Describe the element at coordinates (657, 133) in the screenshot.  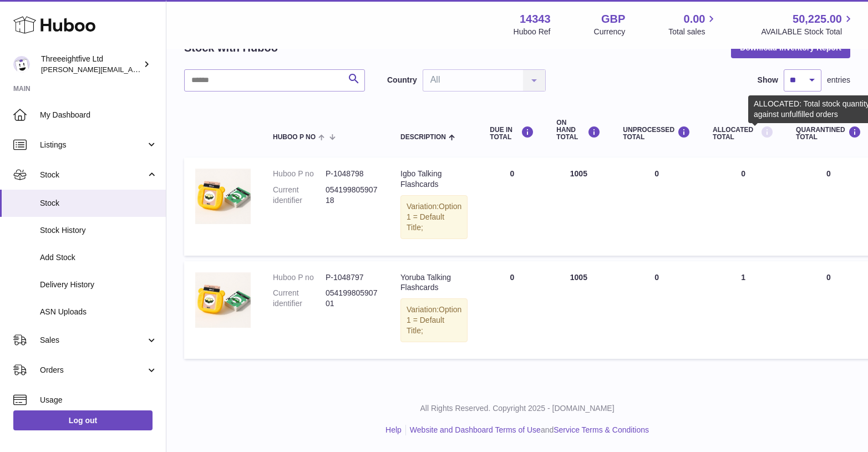
I see `div: UNPROCESSED Total` at that location.